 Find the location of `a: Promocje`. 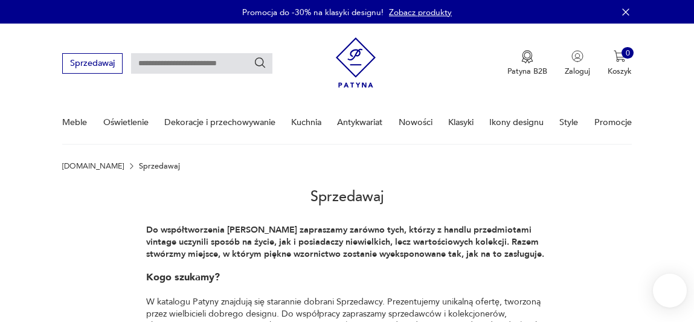

a: Promocje is located at coordinates (613, 122).